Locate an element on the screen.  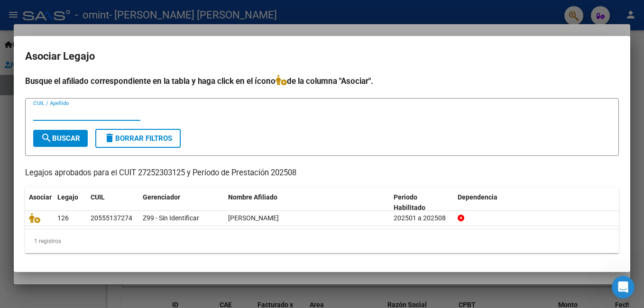
span: CUIL is located at coordinates (98, 197).